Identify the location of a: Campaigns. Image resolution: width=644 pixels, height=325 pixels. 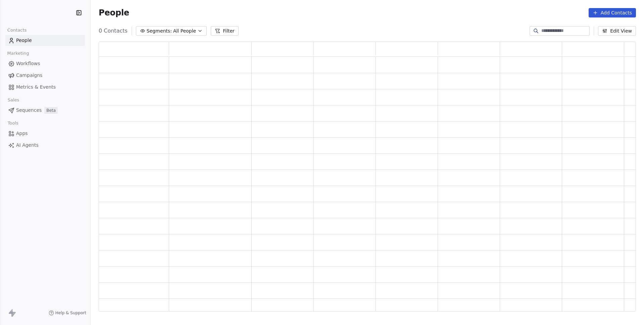
(45, 75).